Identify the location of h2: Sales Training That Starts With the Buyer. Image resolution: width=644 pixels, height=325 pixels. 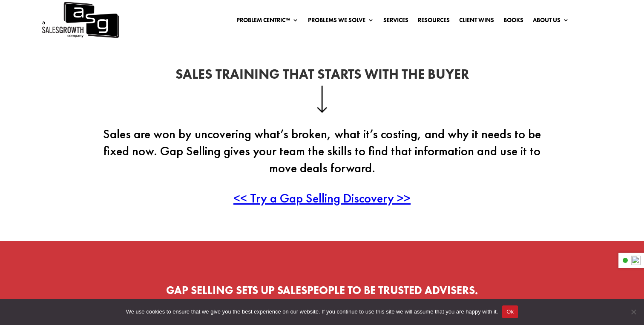
(322, 77).